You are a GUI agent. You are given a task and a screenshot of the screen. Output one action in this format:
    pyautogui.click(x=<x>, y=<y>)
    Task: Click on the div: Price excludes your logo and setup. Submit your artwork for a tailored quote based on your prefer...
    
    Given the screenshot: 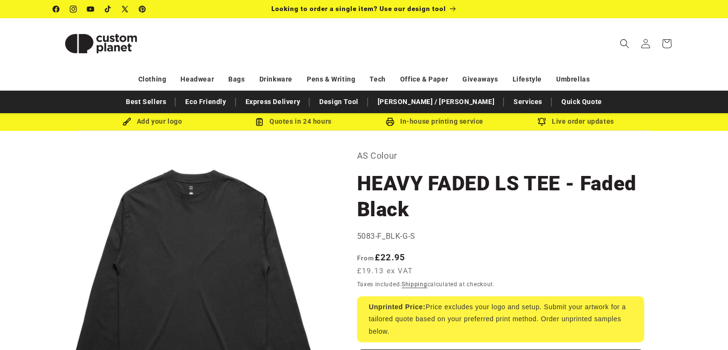 What is the action you would take?
    pyautogui.click(x=501, y=319)
    